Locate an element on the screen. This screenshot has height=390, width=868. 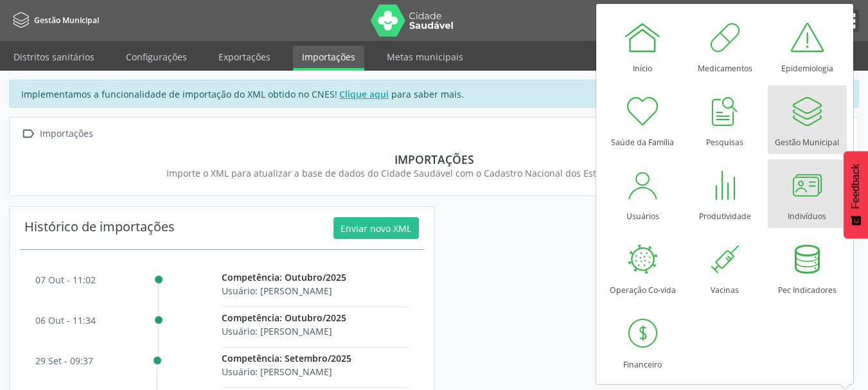
a: Distritos sanitários is located at coordinates (54, 57).